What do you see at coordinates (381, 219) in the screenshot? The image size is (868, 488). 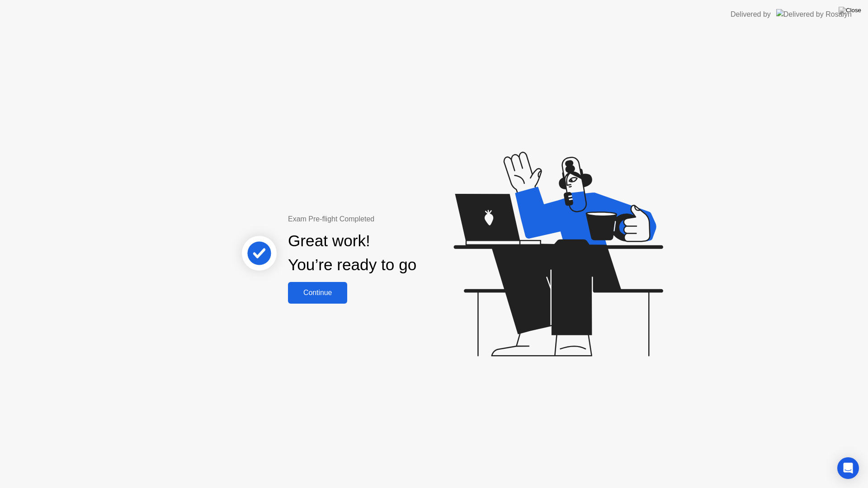 I see `div: Exam Pre-flight Completed` at bounding box center [381, 219].